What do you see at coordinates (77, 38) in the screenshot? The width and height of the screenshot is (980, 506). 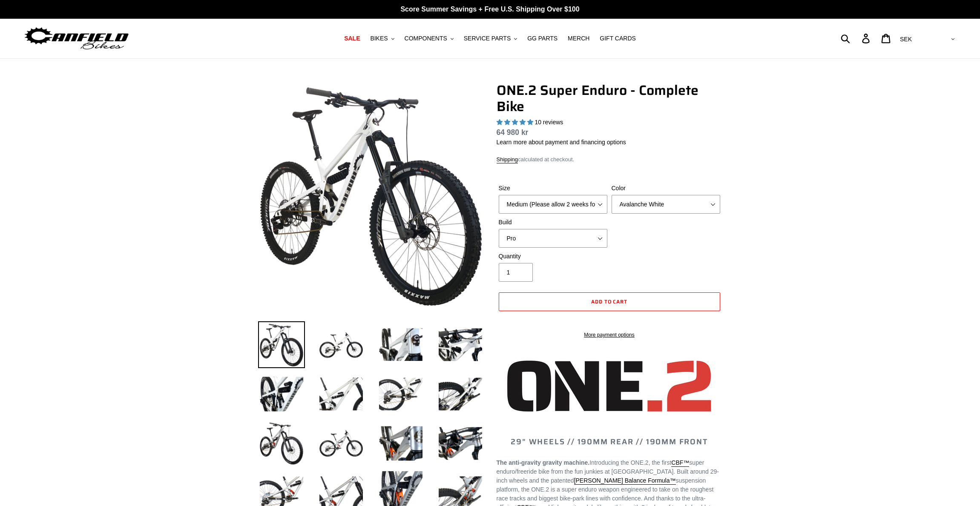 I see `img: Canfield Bikes` at bounding box center [77, 38].